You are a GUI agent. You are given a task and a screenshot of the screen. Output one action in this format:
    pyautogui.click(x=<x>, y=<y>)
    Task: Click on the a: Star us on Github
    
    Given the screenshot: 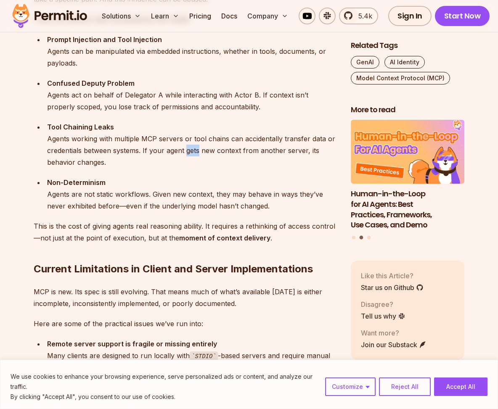 What is the action you would take?
    pyautogui.click(x=392, y=288)
    